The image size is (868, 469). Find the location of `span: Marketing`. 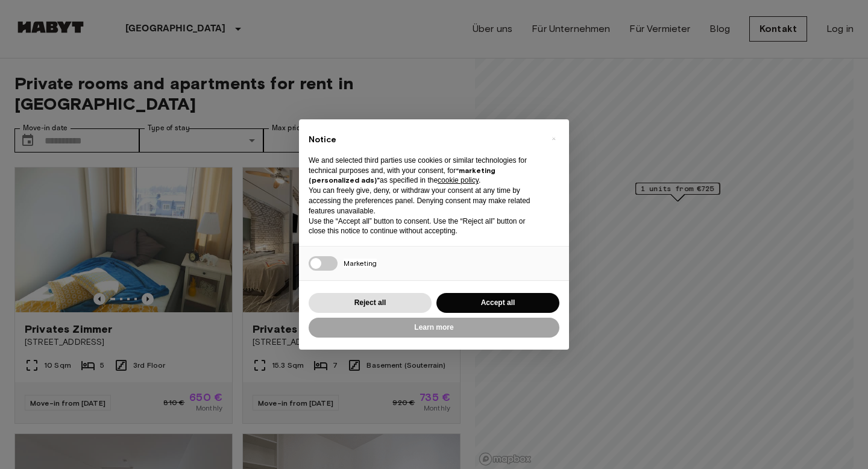

span: Marketing is located at coordinates (360, 263).